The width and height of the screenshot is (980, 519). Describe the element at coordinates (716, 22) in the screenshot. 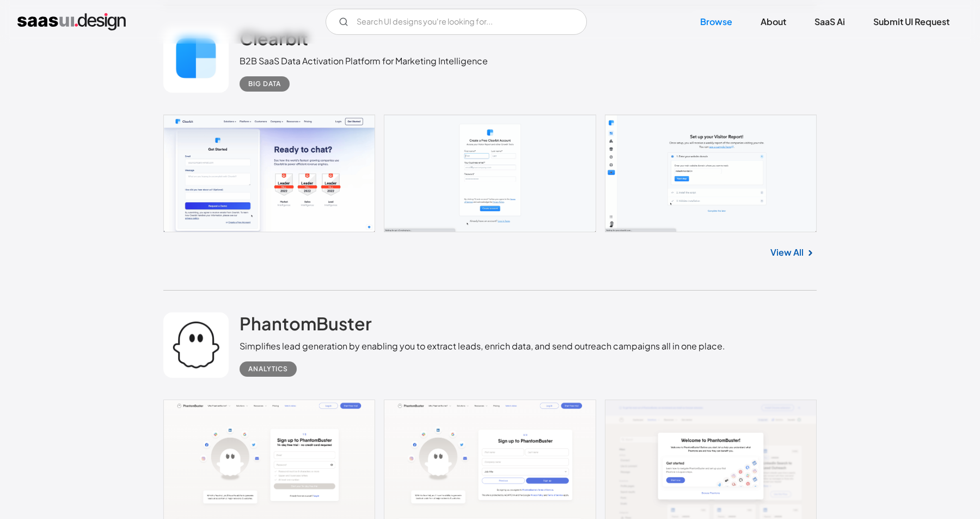

I see `a: Browse` at that location.